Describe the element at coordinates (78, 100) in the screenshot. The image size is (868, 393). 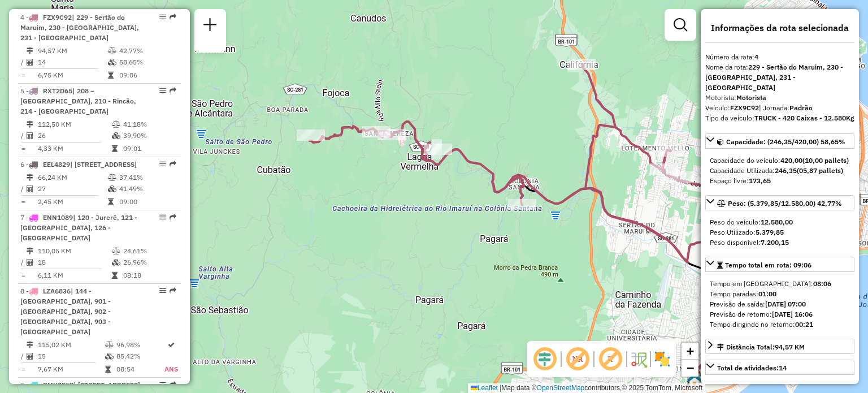
I see `span: 5 -` at that location.